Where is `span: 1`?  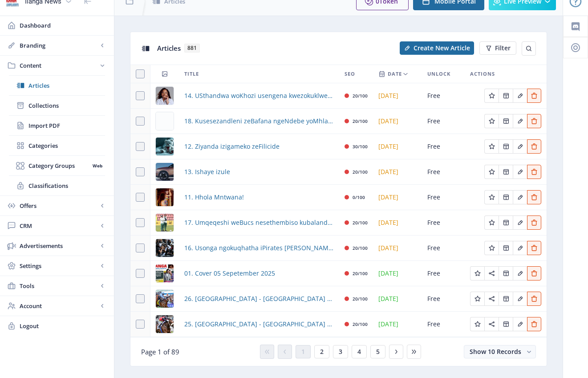
span: 1 is located at coordinates (303, 351).